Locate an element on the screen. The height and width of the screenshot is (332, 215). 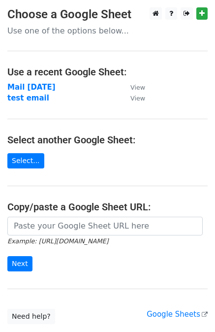
input: Next is located at coordinates (20, 263).